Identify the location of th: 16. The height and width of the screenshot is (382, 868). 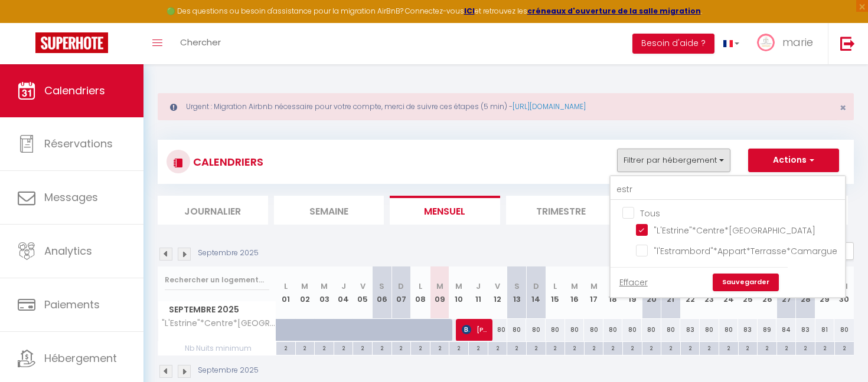
(575, 293).